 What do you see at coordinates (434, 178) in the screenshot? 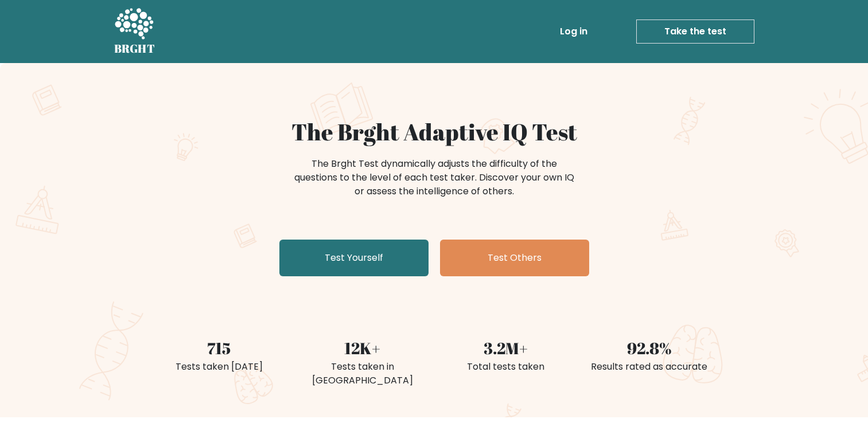
I see `div: The Brght Test dynamically adjusts the difficulty of the questions to the level of each test take...` at bounding box center [434, 178].